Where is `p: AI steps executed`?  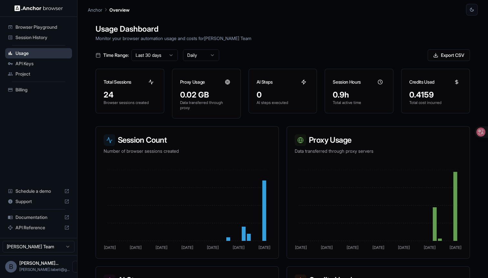 p: AI steps executed is located at coordinates (283, 103).